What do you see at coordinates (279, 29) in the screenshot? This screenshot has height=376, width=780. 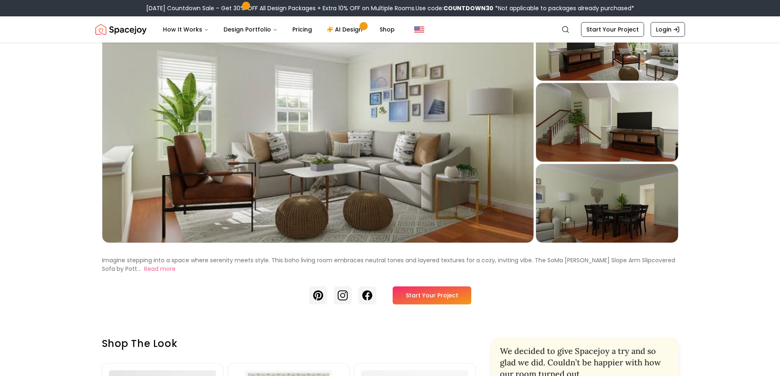 I see `nav: Main` at bounding box center [279, 29].